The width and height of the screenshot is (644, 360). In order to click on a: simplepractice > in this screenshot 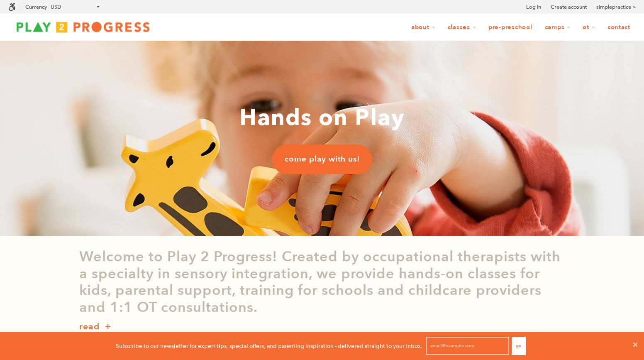, I will do `click(615, 7)`.